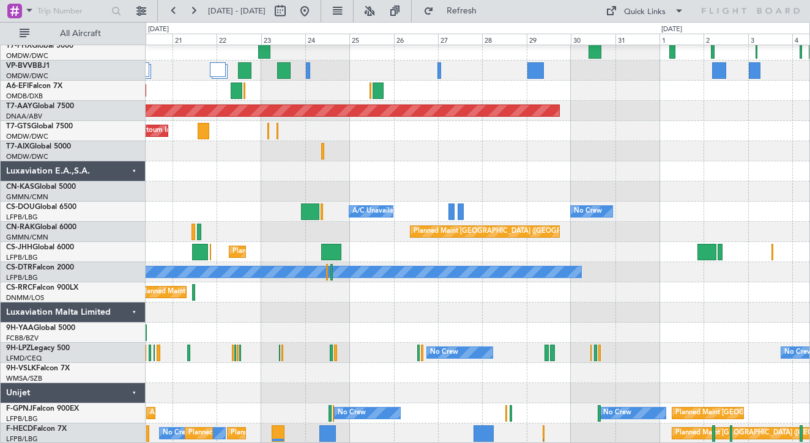 This screenshot has height=443, width=810. I want to click on span: CS-JHH, so click(19, 248).